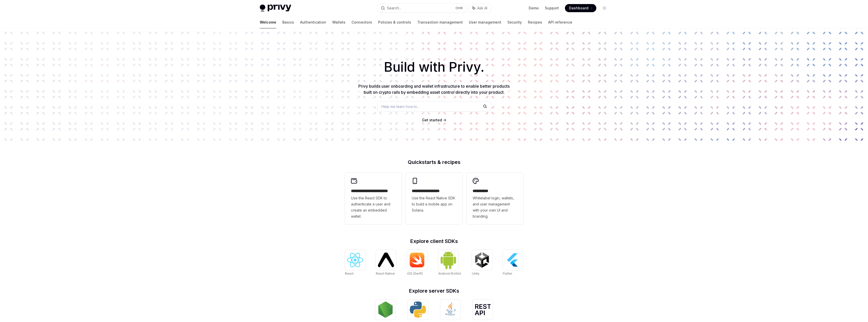 This screenshot has height=322, width=868. Describe the element at coordinates (432, 119) in the screenshot. I see `span: Get started` at that location.